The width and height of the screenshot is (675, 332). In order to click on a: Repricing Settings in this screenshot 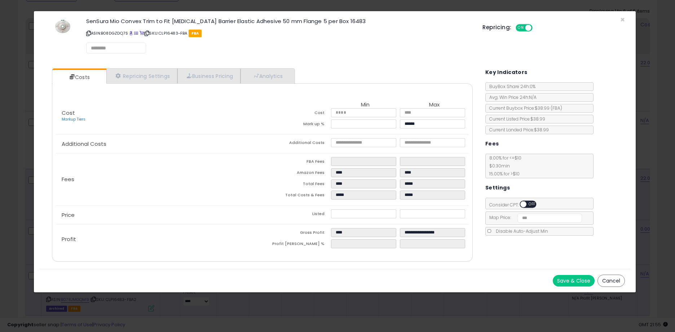, I will do `click(142, 76)`.